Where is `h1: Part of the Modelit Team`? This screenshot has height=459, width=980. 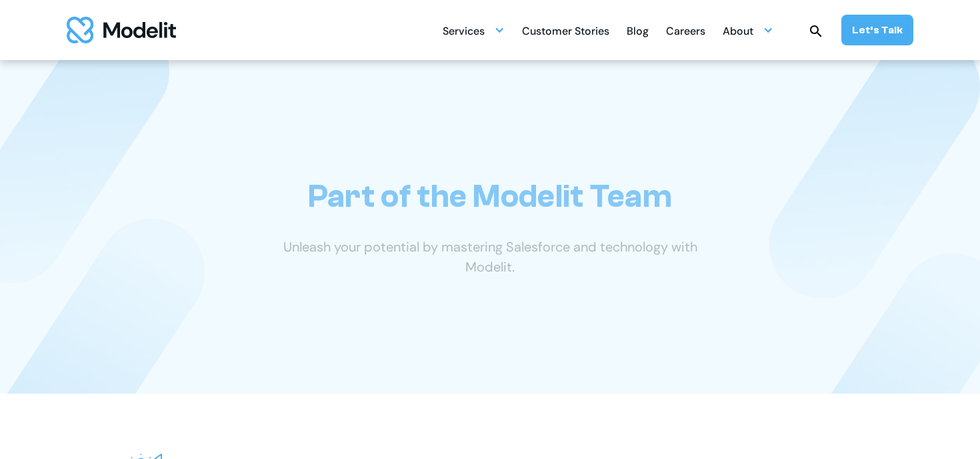 h1: Part of the Modelit Team is located at coordinates (490, 196).